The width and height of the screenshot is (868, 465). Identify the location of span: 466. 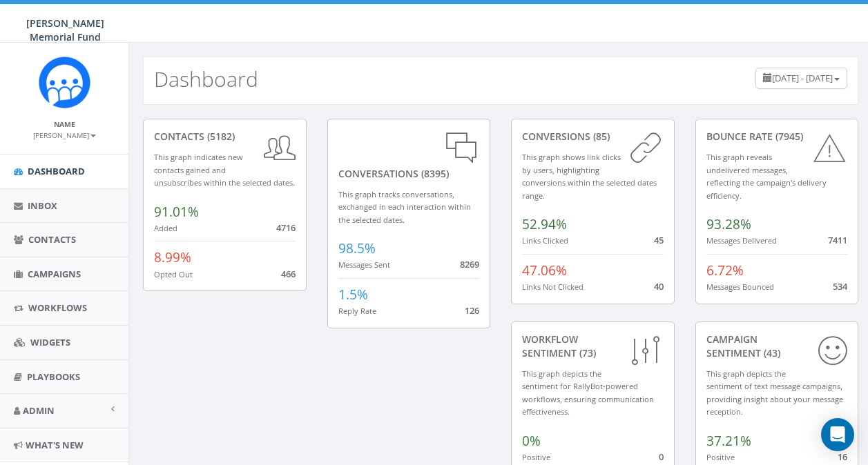
(288, 274).